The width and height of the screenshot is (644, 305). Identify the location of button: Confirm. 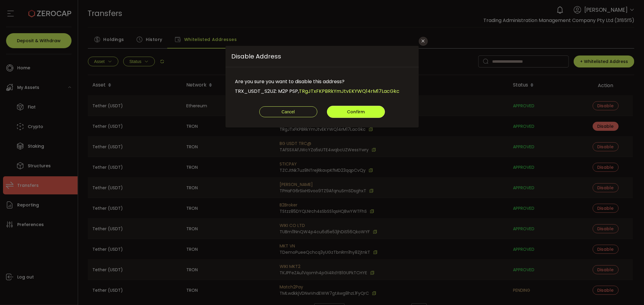
(356, 112).